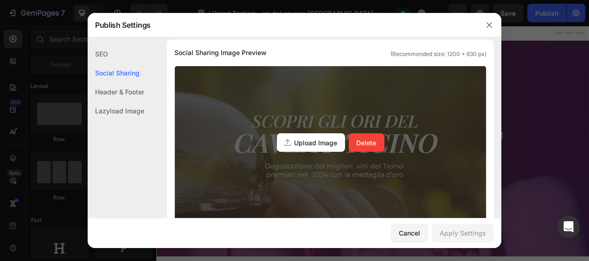  Describe the element at coordinates (409, 234) in the screenshot. I see `button: Cancel` at that location.